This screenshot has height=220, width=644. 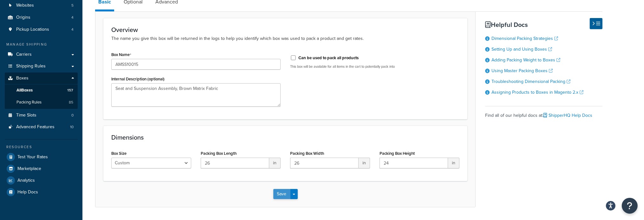 What do you see at coordinates (41, 169) in the screenshot?
I see `li: Marketplace` at bounding box center [41, 169].